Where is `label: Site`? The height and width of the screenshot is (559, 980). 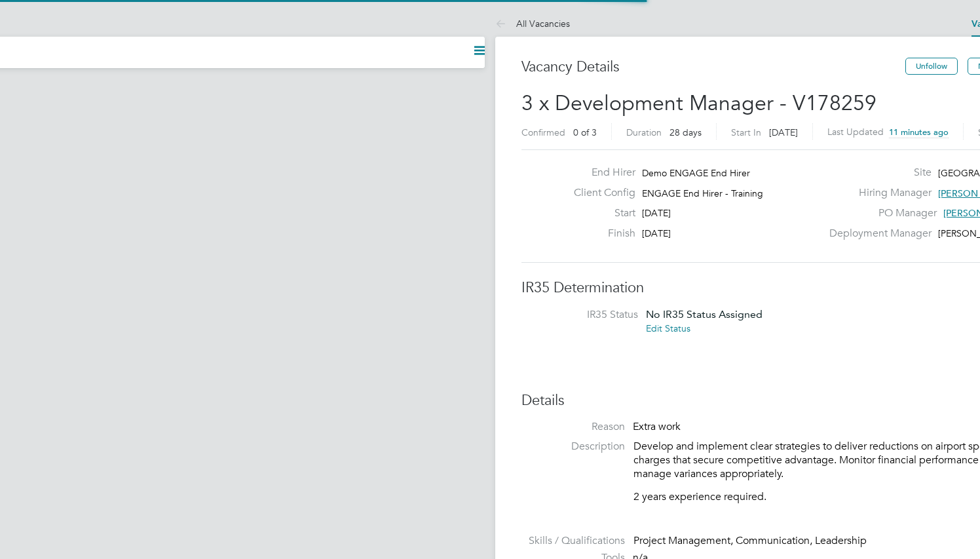 label: Site is located at coordinates (876, 172).